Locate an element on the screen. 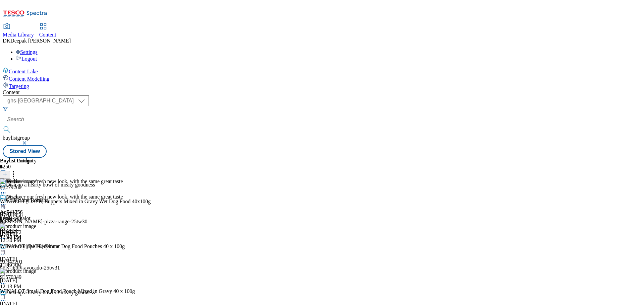  a: Content is located at coordinates (47, 31).